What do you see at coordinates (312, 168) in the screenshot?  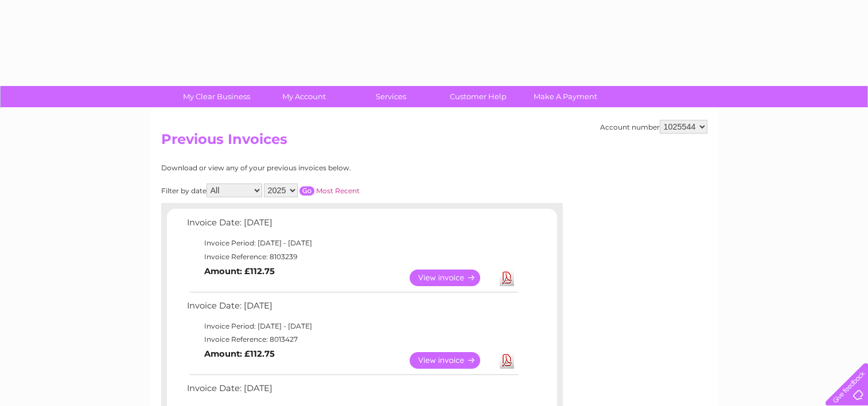 I see `div: Download or view any of your previous invoices below.` at bounding box center [312, 168].